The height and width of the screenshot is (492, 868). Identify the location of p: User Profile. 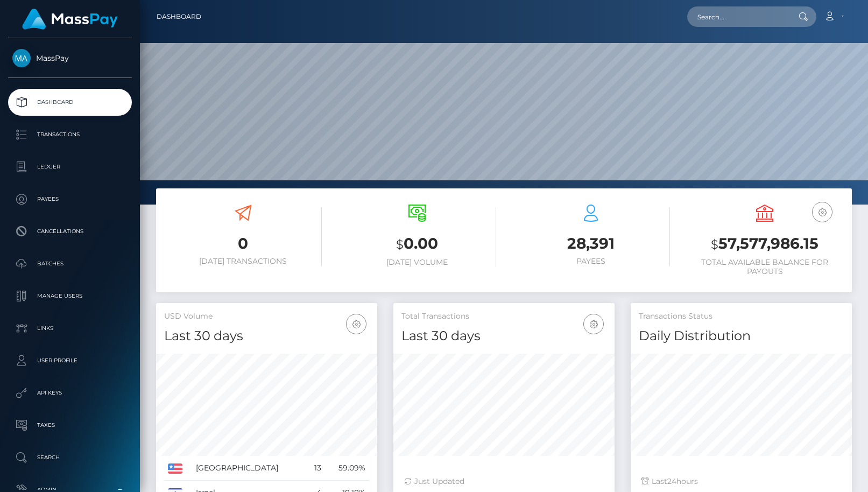
(70, 361).